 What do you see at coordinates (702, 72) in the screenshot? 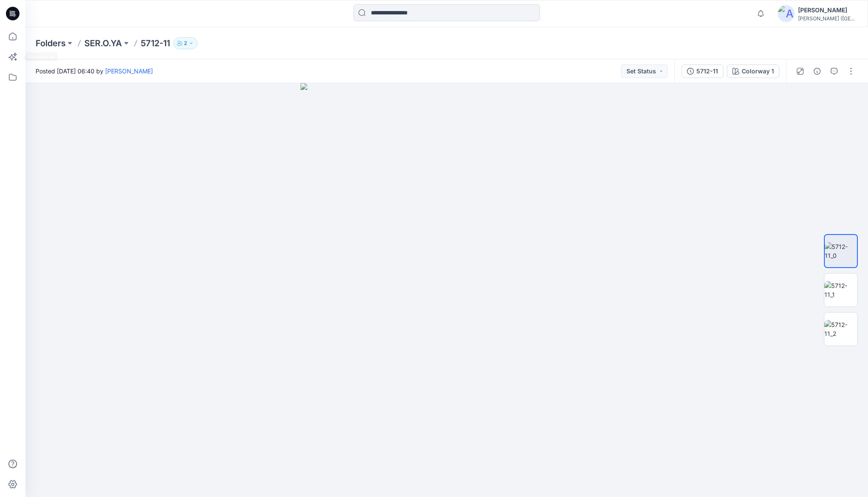
I see `button: 5712-11` at bounding box center [702, 72].